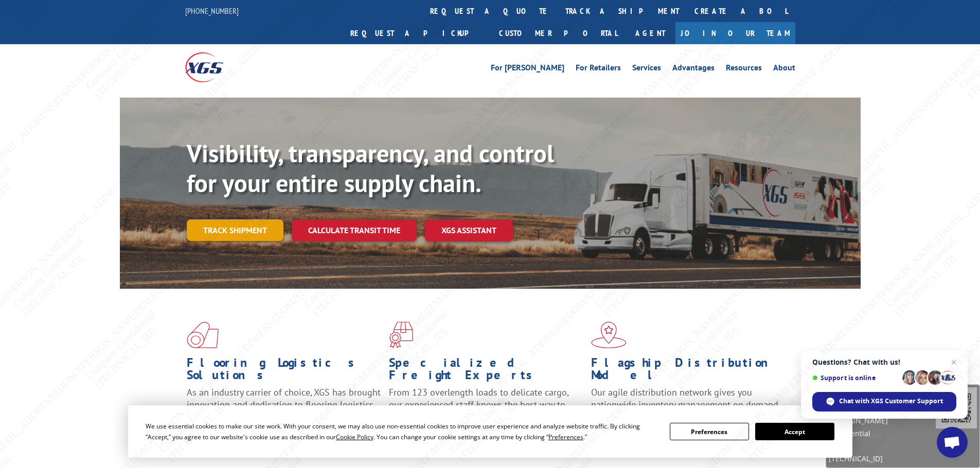  I want to click on a: For Retailers, so click(598, 69).